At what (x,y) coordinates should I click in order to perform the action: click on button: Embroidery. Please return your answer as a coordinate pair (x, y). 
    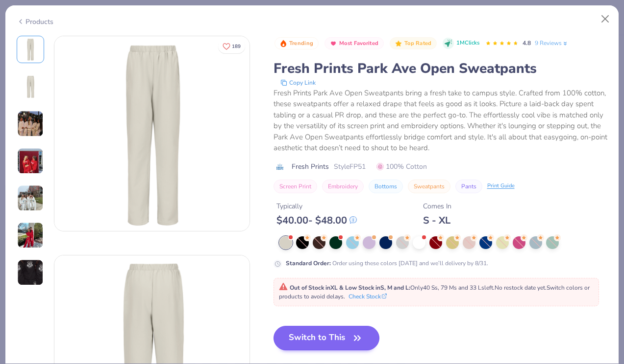
    Looking at the image, I should click on (342, 187).